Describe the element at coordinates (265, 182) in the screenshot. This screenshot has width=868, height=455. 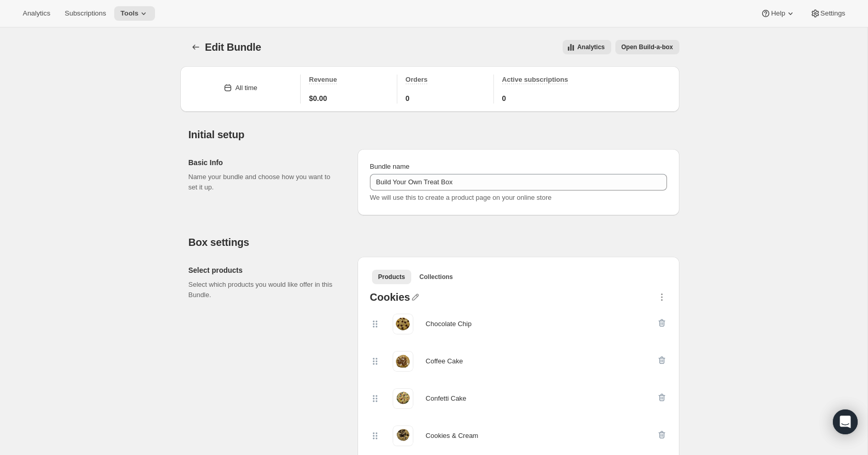
I see `p: Name your bundle and choose how you want to set it up.` at that location.